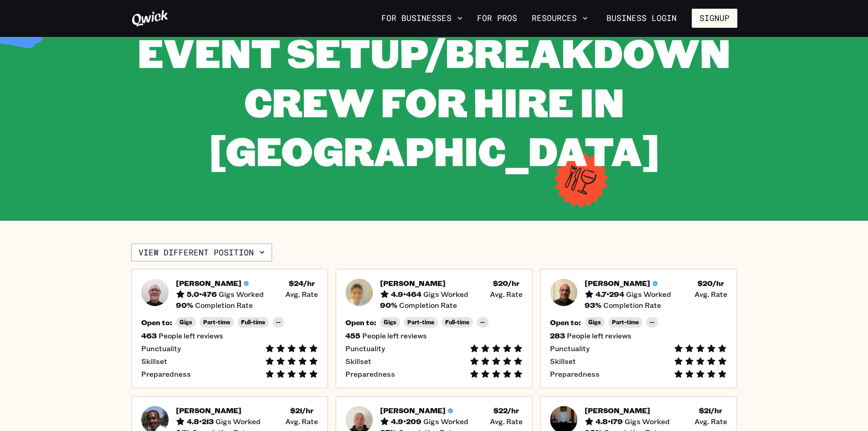  What do you see at coordinates (559, 18) in the screenshot?
I see `button: Resources` at bounding box center [559, 18].